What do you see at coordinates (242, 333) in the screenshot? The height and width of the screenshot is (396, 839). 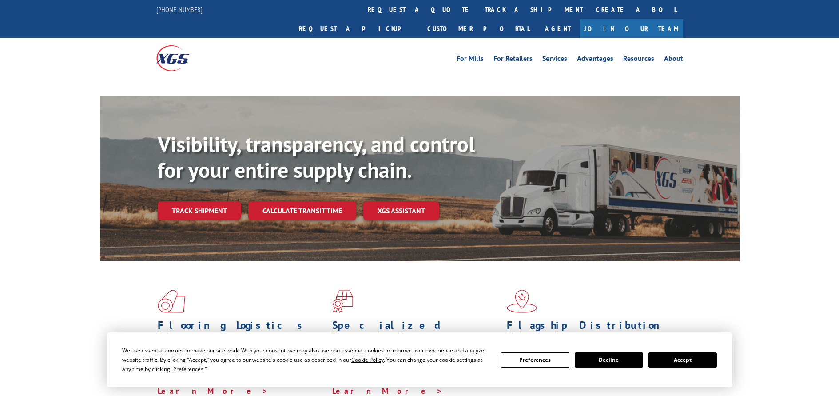 I see `h1: Flooring Logistics Solutions` at bounding box center [242, 333].